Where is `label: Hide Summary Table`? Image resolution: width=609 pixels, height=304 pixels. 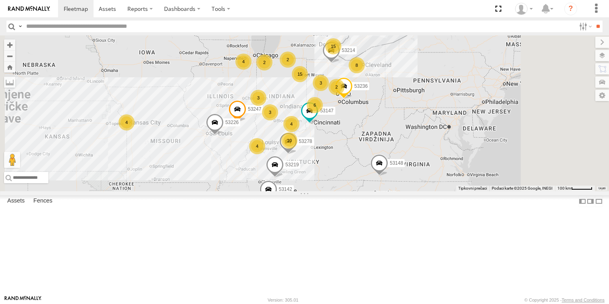 label: Hide Summary Table is located at coordinates (599, 201).